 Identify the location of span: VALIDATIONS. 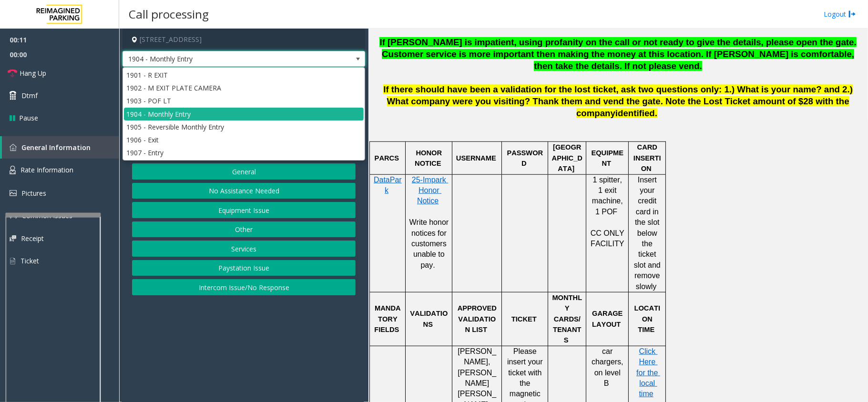
(428, 319).